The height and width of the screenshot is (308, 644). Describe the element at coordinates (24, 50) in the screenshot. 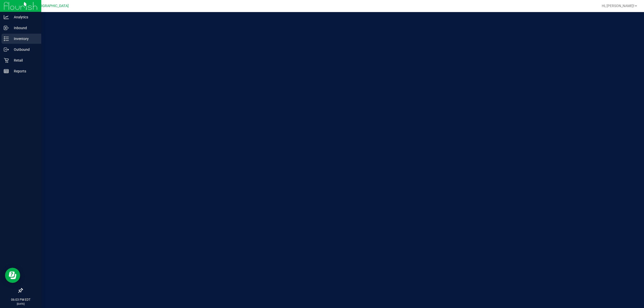

I see `p: Outbound` at that location.